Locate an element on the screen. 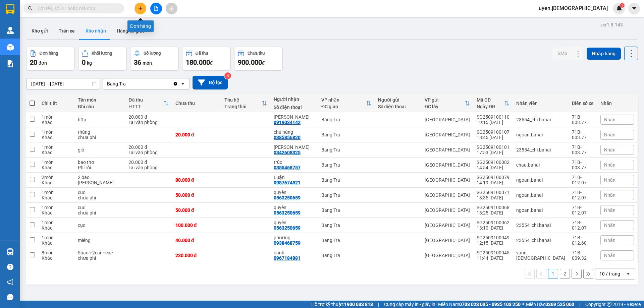  div: 80.000 đ is located at coordinates (197, 180).